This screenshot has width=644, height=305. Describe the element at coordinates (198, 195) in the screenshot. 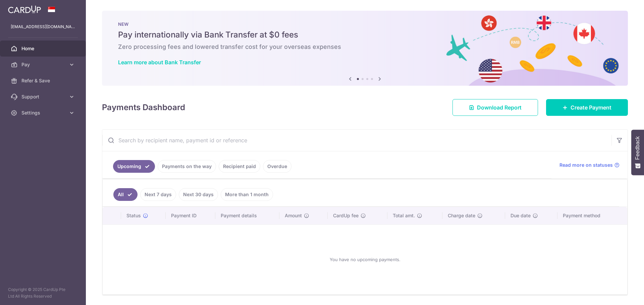

I see `a: Next 30 days` at that location.